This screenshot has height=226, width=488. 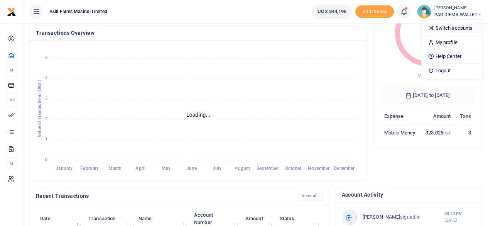 What do you see at coordinates (465, 132) in the screenshot?
I see `td: 3` at bounding box center [465, 132].